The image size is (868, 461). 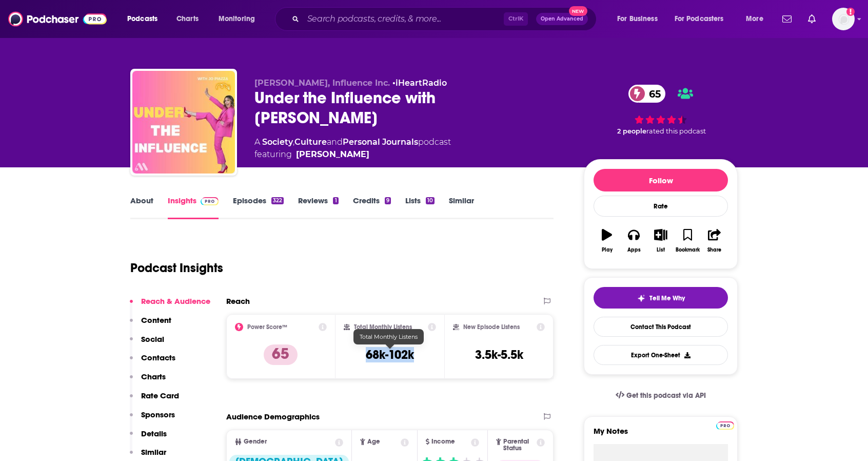 What do you see at coordinates (148, 381) in the screenshot?
I see `button: Charts` at bounding box center [148, 381].